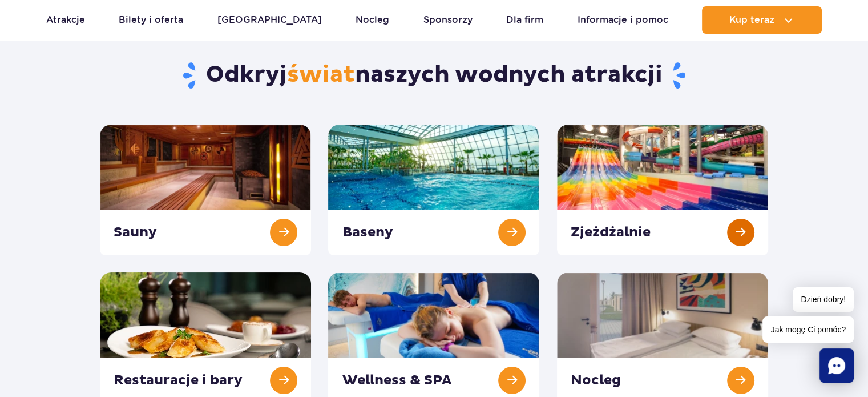 This screenshot has height=397, width=868. Describe the element at coordinates (525, 20) in the screenshot. I see `a: Dla firm` at that location.